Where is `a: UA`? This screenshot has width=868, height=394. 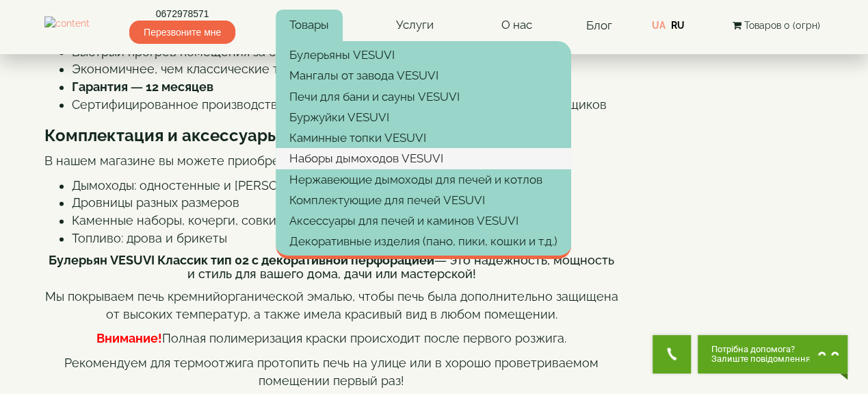 a: UA is located at coordinates (659, 26).